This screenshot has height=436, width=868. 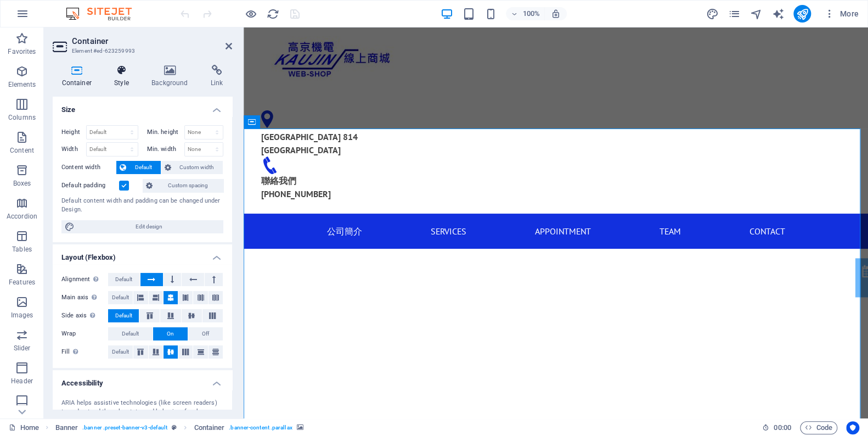 What do you see at coordinates (79, 77) in the screenshot?
I see `h4: Container` at bounding box center [79, 77].